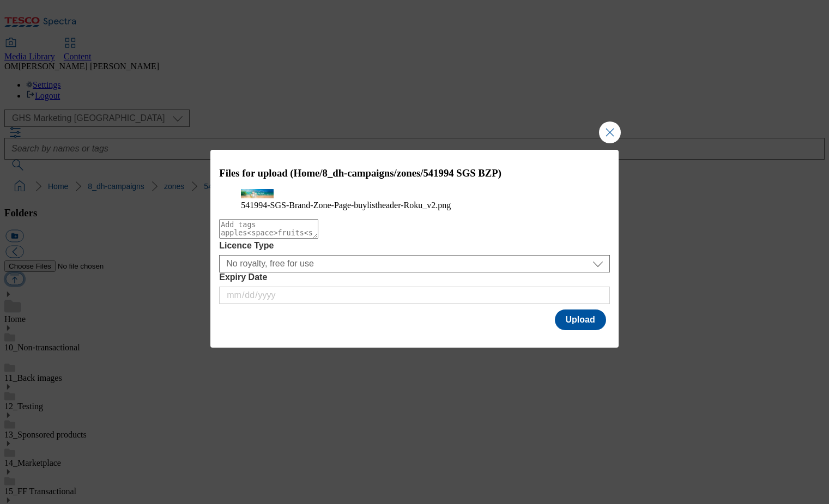 This screenshot has width=829, height=504. I want to click on button: Upload, so click(581, 320).